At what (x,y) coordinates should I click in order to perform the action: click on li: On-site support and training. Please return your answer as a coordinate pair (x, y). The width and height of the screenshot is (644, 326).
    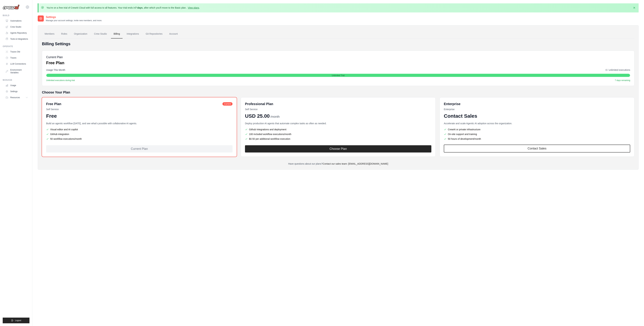
    Looking at the image, I should click on (537, 134).